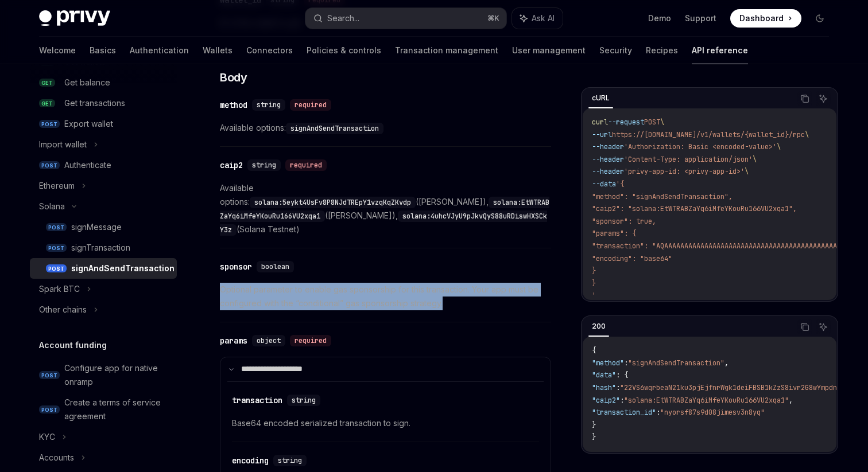 This screenshot has width=868, height=472. Describe the element at coordinates (87, 82) in the screenshot. I see `div: Get balance` at that location.